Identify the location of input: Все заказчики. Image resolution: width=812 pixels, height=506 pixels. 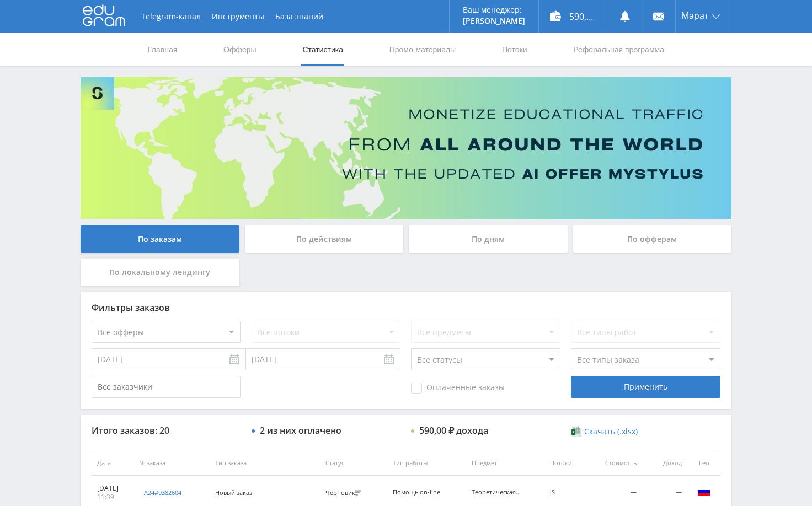
(166, 387).